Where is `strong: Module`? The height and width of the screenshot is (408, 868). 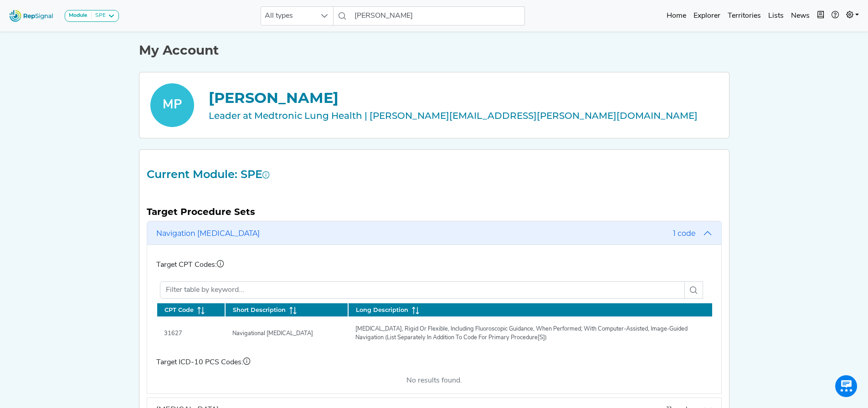 strong: Module is located at coordinates (78, 16).